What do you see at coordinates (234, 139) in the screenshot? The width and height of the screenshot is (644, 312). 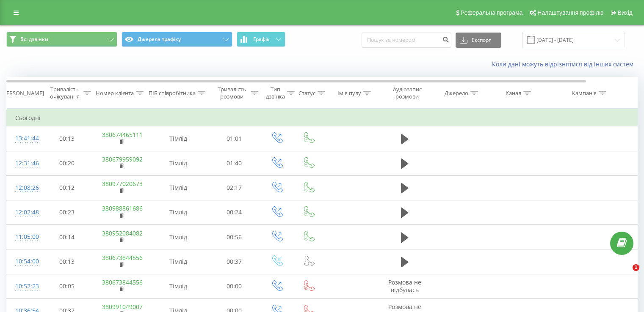 I see `td: 01:01` at bounding box center [234, 139].